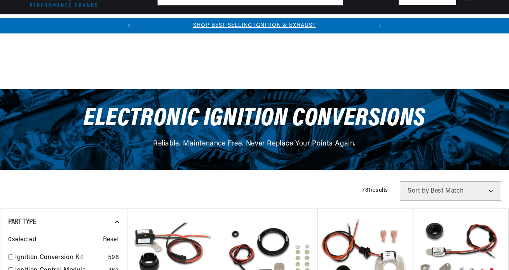  What do you see at coordinates (374, 23) in the screenshot?
I see `summary: Spark Plug Wires` at bounding box center [374, 23].